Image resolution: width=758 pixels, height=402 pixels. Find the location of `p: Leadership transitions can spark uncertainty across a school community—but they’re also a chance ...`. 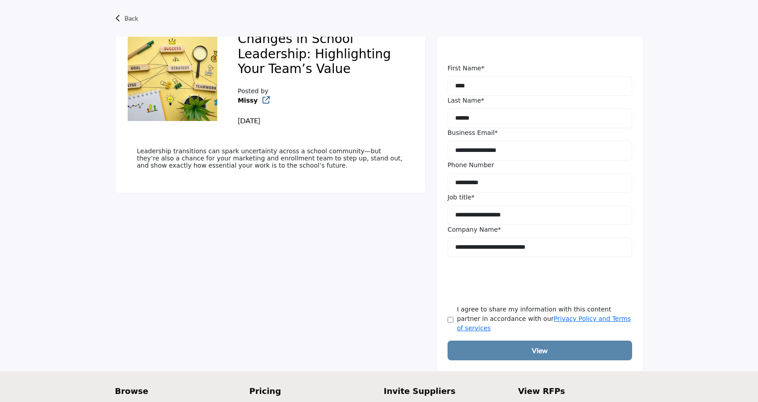

p: Leadership transitions can spark uncertainty across a school community—but they’re also a chance ... is located at coordinates (270, 158).